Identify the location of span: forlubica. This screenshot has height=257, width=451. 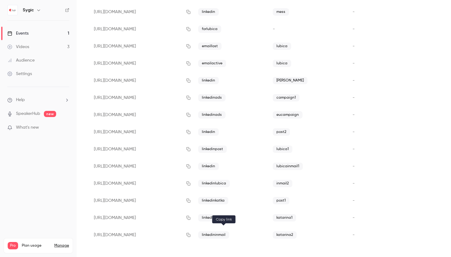
(209, 29).